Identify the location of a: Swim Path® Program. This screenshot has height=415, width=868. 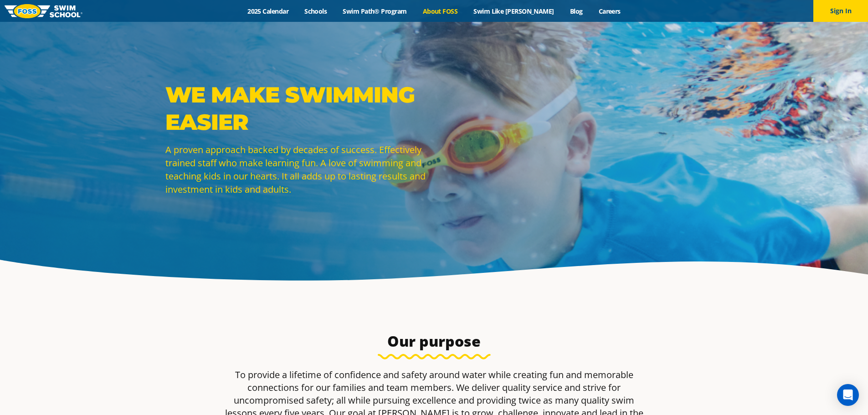
(375, 11).